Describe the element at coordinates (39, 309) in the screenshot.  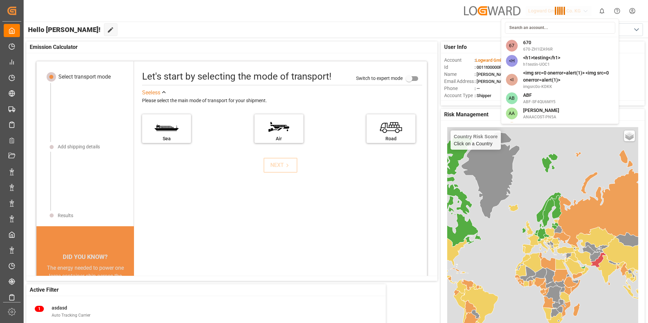
I see `span: 1` at that location.